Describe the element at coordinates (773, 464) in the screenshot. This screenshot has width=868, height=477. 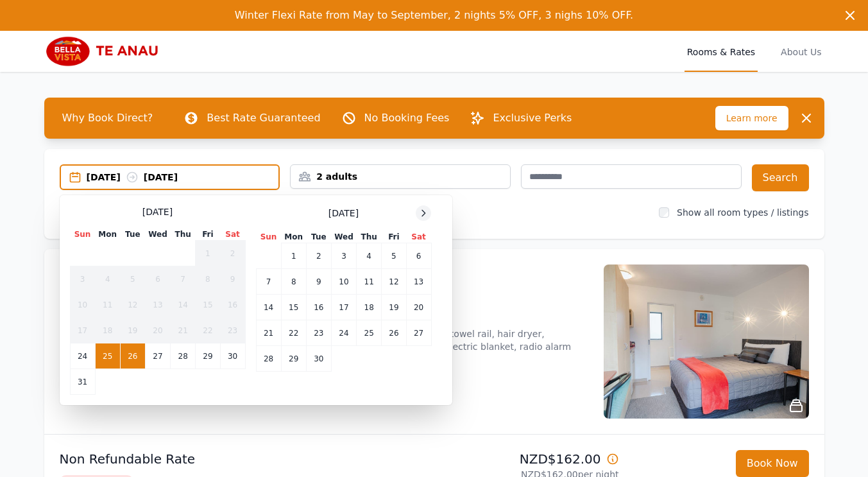
I see `button: Book Now` at that location.